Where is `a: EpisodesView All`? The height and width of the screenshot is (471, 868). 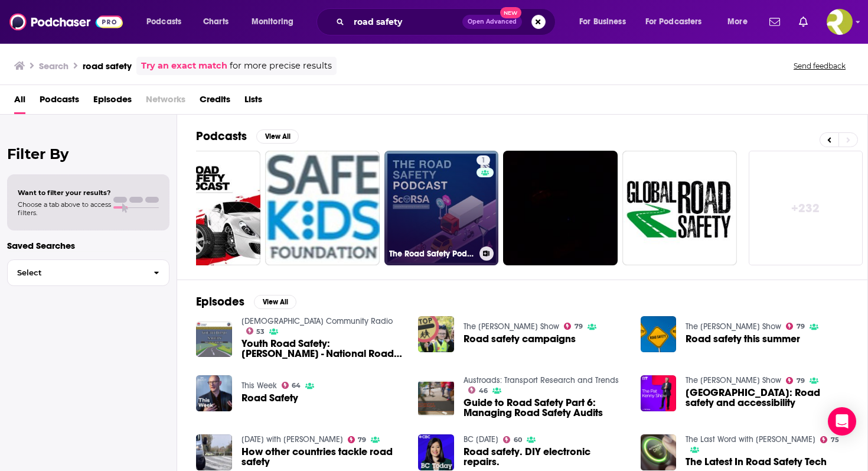
a: EpisodesView All is located at coordinates (246, 302).